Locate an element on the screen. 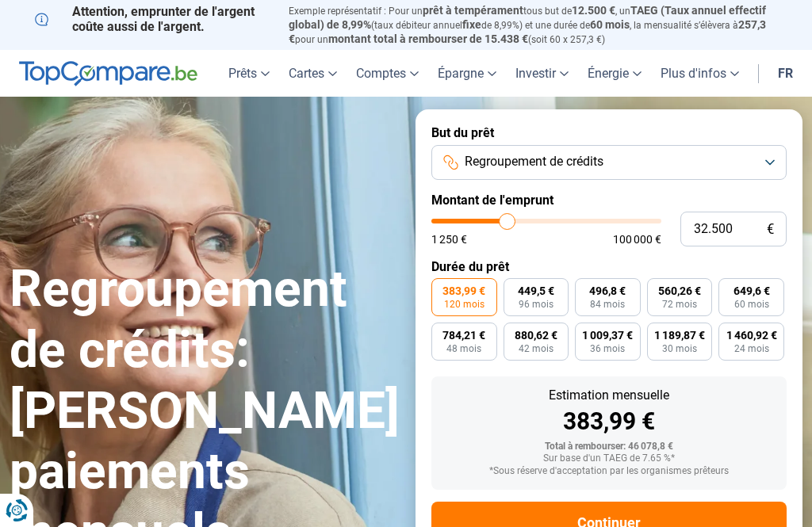  a: Énergie is located at coordinates (615, 73).